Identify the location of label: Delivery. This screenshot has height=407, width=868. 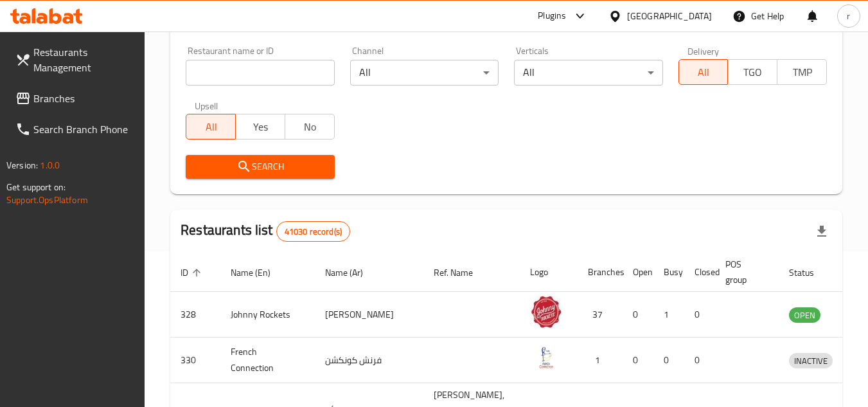
(703, 51).